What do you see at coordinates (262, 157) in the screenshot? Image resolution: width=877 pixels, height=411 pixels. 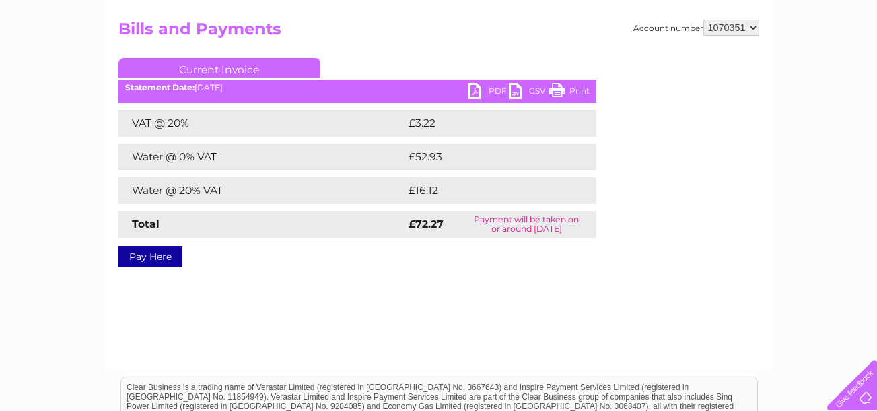 I see `td: Water @ 0% VAT` at bounding box center [262, 157].